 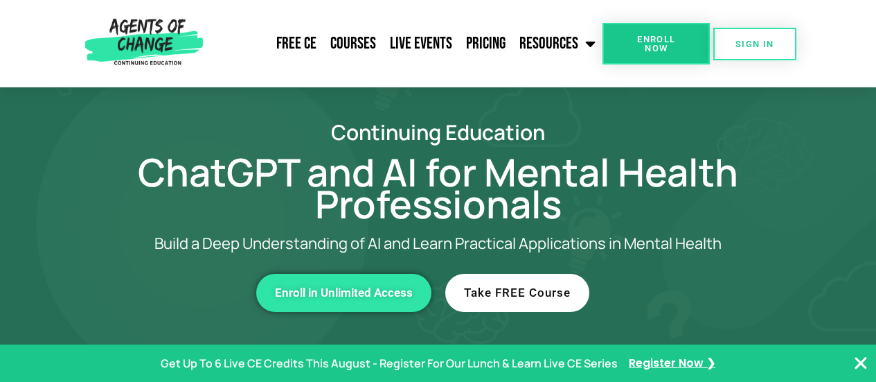 I want to click on h2: Continuing Education, so click(x=438, y=132).